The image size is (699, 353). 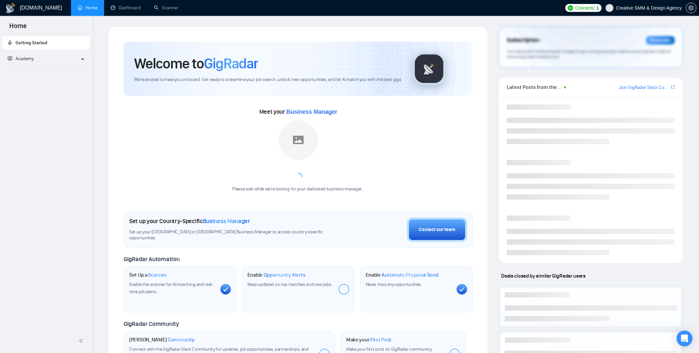 What do you see at coordinates (692, 8) in the screenshot?
I see `span: setting` at bounding box center [692, 8].